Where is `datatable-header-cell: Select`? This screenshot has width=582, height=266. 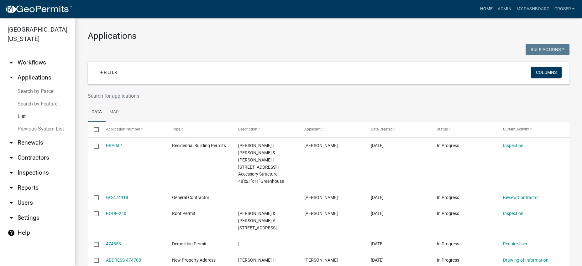
datatable-header-cell: Select is located at coordinates (94, 130).